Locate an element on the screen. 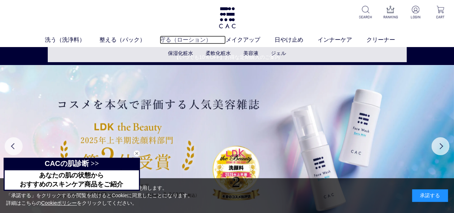 This screenshot has width=454, height=213. button: Previous is located at coordinates (14, 146).